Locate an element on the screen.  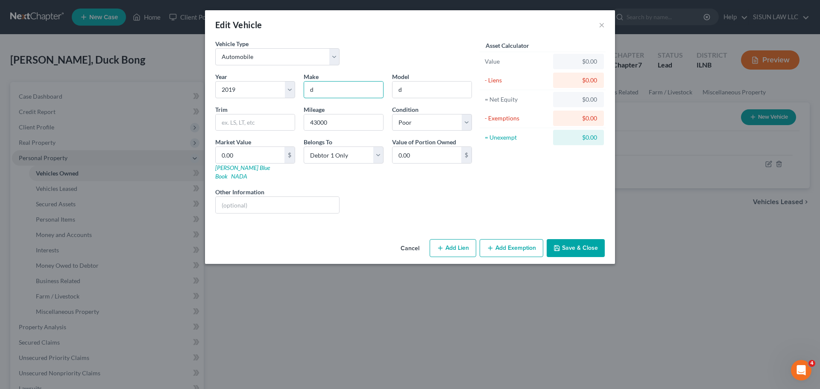
label: Value of Portion Owned is located at coordinates (424, 142).